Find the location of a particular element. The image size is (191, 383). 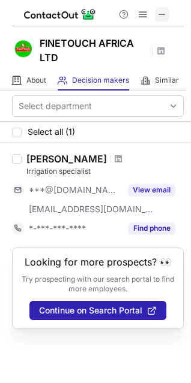

h1: FINETOUCH AFRICA LTD is located at coordinates (93, 50).